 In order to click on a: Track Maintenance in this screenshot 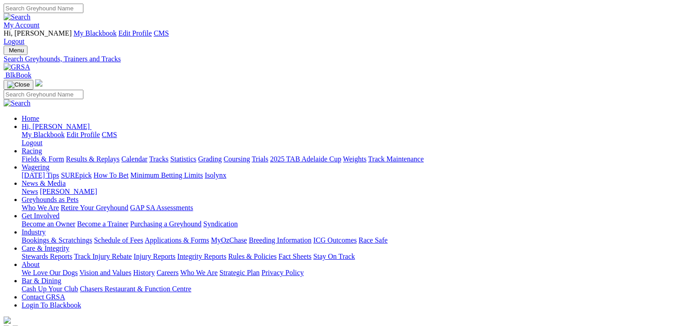, I will do `click(395, 159)`.